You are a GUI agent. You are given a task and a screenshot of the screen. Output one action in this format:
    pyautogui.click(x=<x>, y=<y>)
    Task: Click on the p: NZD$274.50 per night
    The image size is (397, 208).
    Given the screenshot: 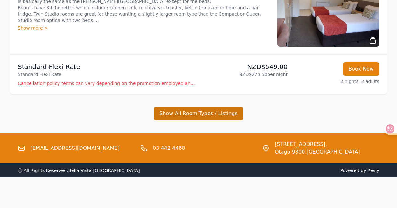 What is the action you would take?
    pyautogui.click(x=244, y=74)
    